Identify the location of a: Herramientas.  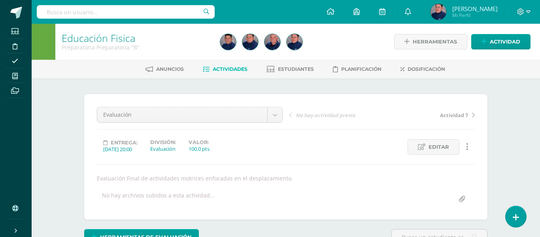
(431, 42).